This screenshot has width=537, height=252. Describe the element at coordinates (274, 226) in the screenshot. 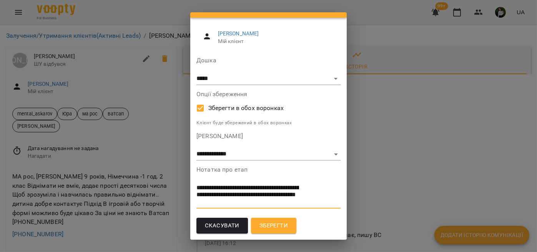

I see `span: Зберегти` at that location.